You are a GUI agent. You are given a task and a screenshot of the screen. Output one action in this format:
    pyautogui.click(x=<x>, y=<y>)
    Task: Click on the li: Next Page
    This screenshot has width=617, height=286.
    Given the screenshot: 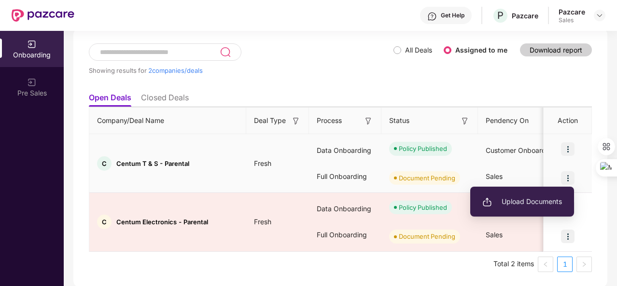 What is the action you would take?
    pyautogui.click(x=584, y=264)
    